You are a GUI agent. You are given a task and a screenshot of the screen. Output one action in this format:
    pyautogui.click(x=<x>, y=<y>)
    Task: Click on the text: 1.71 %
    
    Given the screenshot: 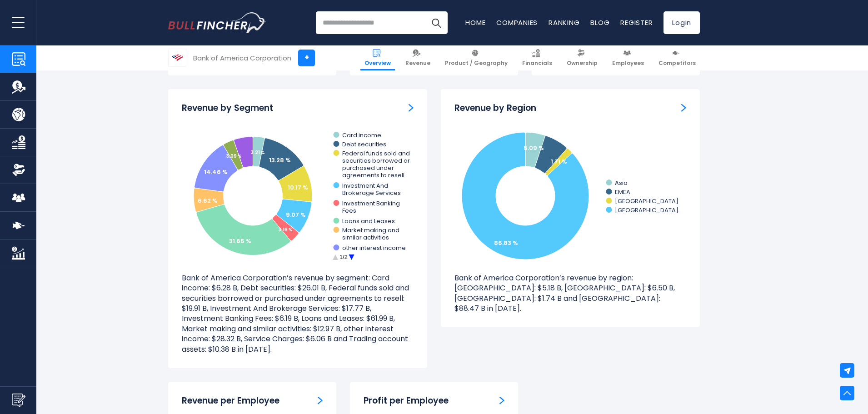 What is the action you would take?
    pyautogui.click(x=559, y=161)
    